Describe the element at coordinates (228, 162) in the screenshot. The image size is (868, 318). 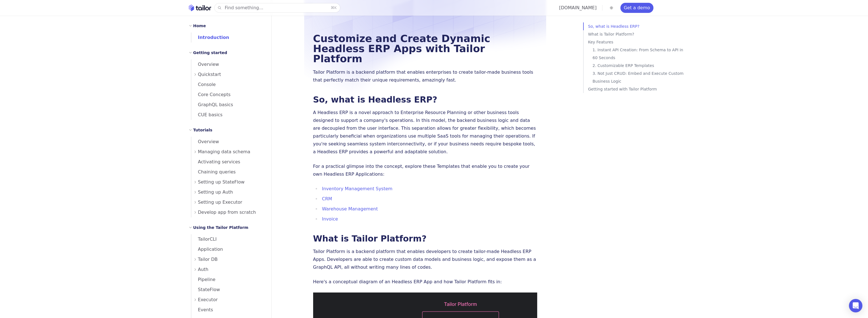
I see `a: Activating services` at that location.